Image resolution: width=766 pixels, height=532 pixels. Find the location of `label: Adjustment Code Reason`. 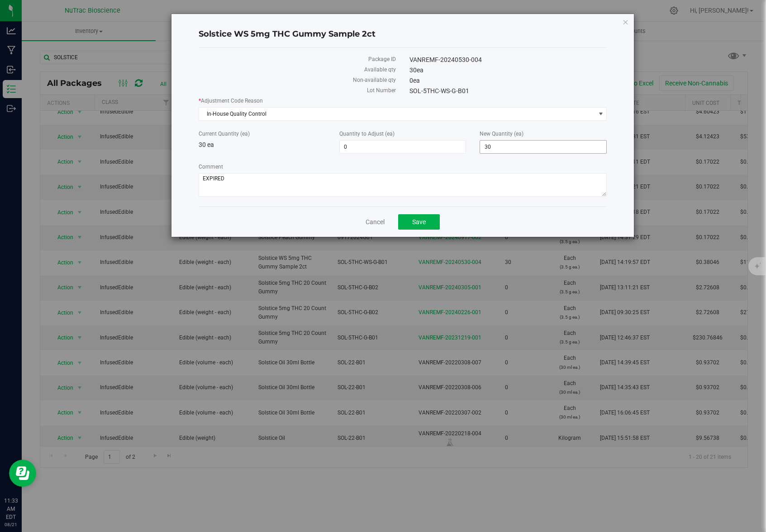

label: Adjustment Code Reason is located at coordinates (403, 101).